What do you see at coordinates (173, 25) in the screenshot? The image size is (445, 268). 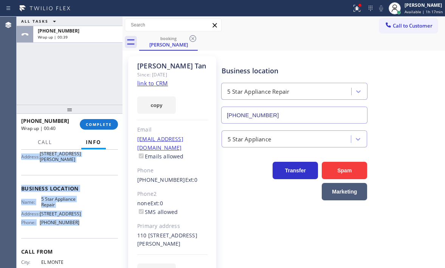 I see `input: Search` at bounding box center [173, 25].